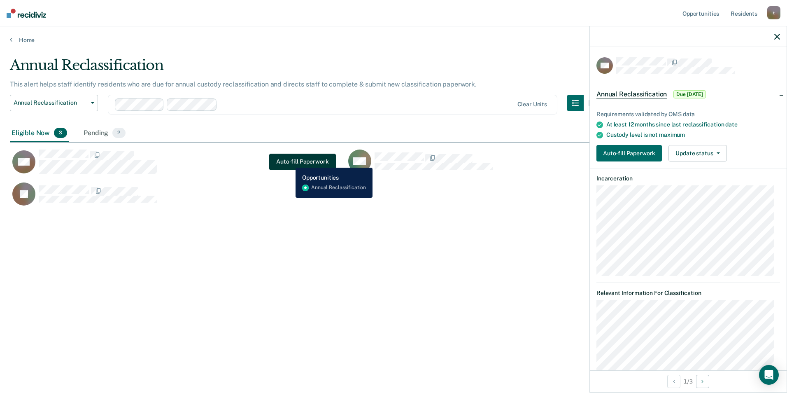 Image resolution: width=787 pixels, height=393 pixels. Describe the element at coordinates (631, 153) in the screenshot. I see `a: Auto-fill Paperwork` at that location.